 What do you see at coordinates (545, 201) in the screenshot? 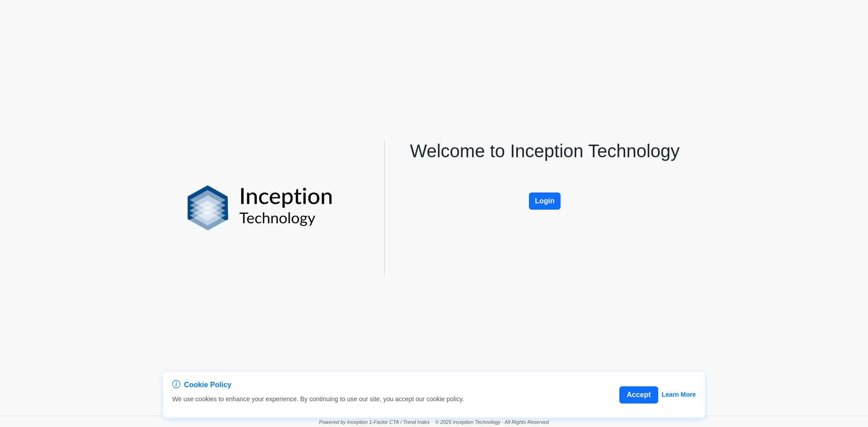
I see `button: Login` at bounding box center [545, 201].